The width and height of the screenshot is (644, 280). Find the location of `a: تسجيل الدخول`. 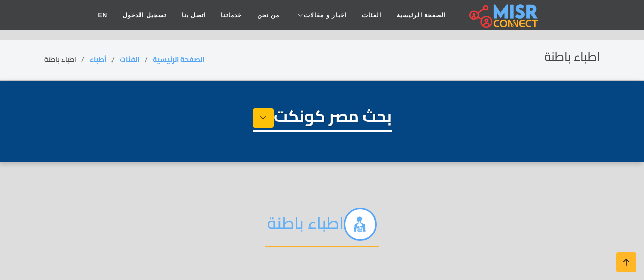

a: تسجيل الدخول is located at coordinates (144, 15).